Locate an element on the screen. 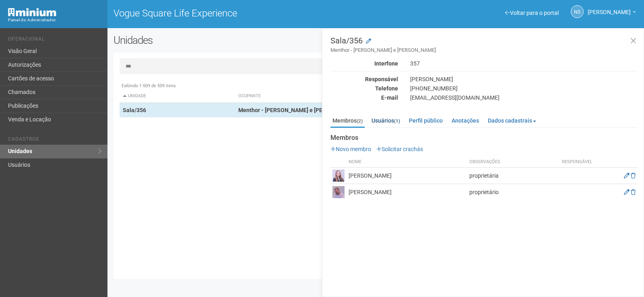  div: Telefone is located at coordinates (364, 88).